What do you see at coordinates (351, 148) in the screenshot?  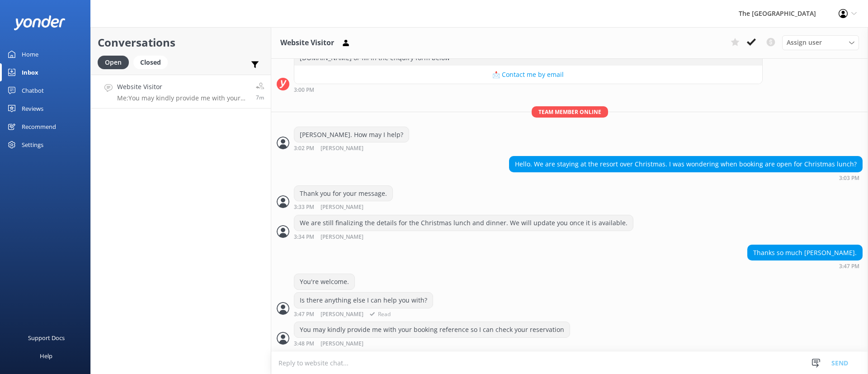 I see `div: Oct 12 2025 03:02pm (UTC -10:00) Pacific/Honolulu` at bounding box center [351, 148].